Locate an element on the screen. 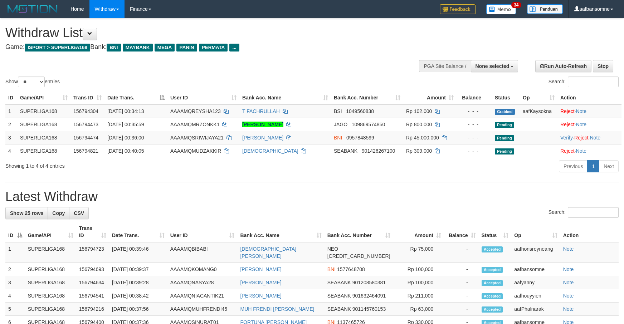  th: Date Trans.: activate to sort column descending is located at coordinates (136, 98).